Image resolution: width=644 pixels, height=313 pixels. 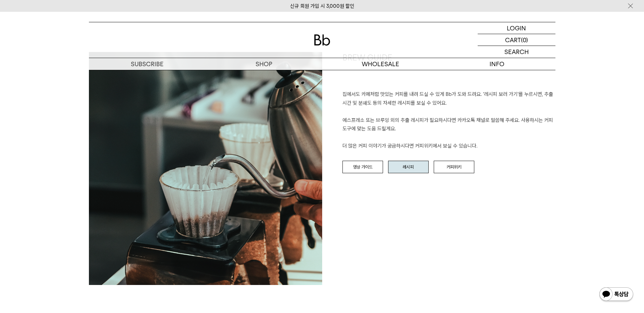 What do you see at coordinates (380, 64) in the screenshot?
I see `p: WHOLESALE` at bounding box center [380, 64].